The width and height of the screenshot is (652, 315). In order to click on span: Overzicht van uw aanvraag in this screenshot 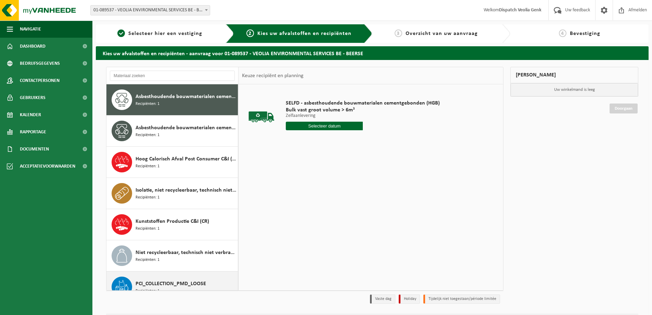, I will do `click(442, 34)`.